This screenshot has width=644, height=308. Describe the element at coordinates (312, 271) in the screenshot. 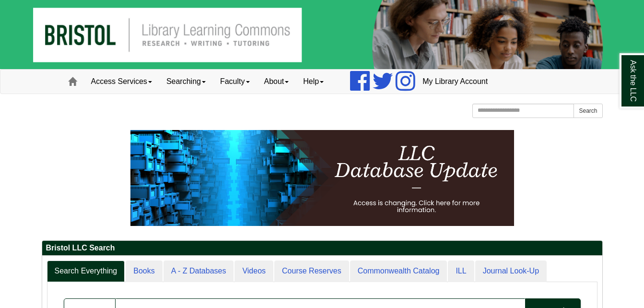

I see `a: Course Reserves` at that location.